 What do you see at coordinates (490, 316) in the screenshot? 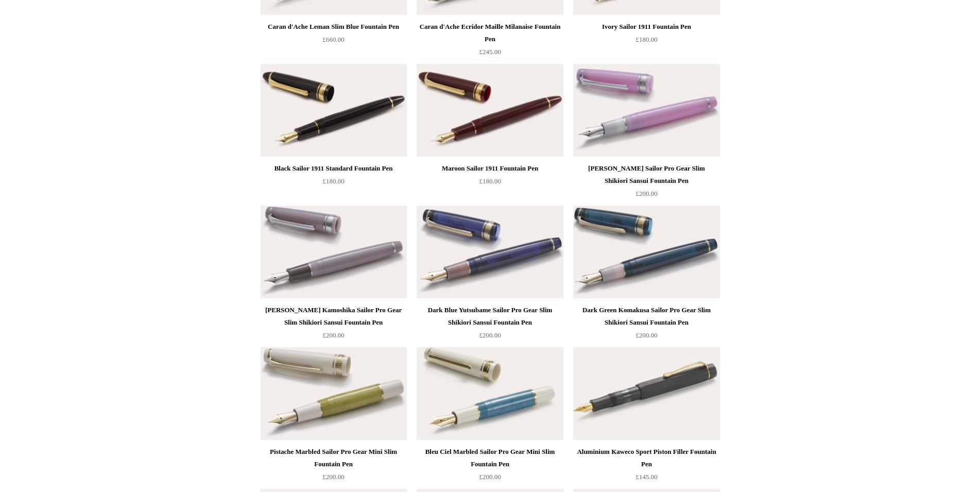
I see `div: Dark Blue Yutsubame Sailor Pro Gear Slim Shikiori Sansui Fountain Pen` at bounding box center [490, 316].